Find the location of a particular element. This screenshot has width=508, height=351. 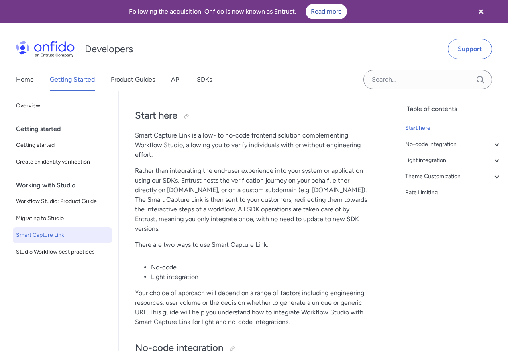

div: Table of contents is located at coordinates (448, 109).